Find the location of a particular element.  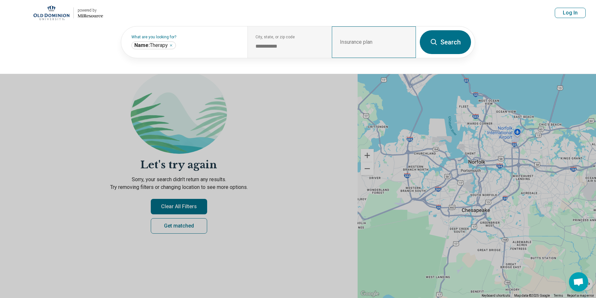

button: Log In is located at coordinates (570, 13).